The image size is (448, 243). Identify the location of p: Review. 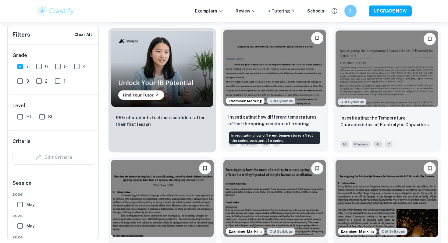
(246, 11).